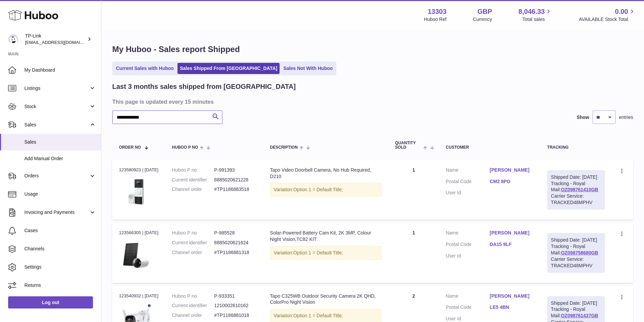 The height and width of the screenshot is (322, 644). I want to click on div: Huboo Ref, so click(435, 19).